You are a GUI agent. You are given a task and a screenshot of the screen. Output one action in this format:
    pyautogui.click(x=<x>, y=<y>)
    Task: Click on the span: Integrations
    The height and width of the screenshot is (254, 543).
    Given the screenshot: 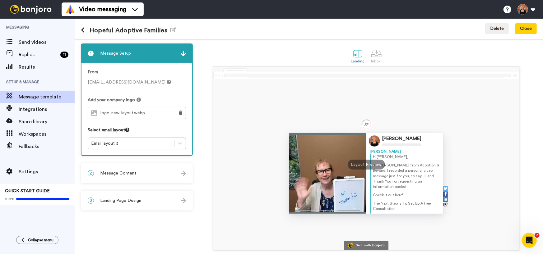 What is the action you would take?
    pyautogui.click(x=47, y=109)
    